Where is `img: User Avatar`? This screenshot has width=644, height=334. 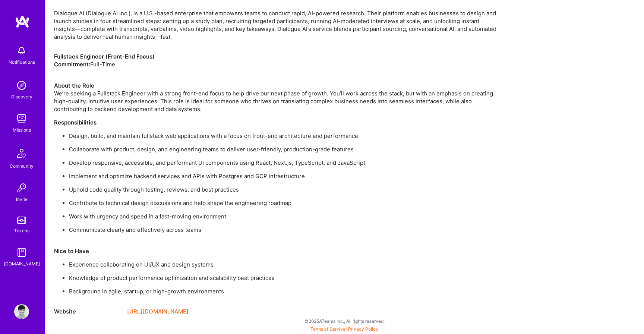 img: User Avatar is located at coordinates (22, 312).